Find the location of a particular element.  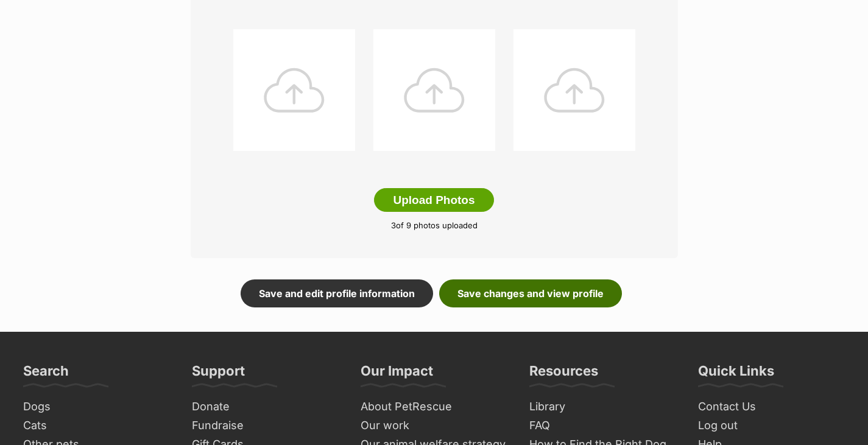

p: of 9 photos uploaded is located at coordinates (434, 226).